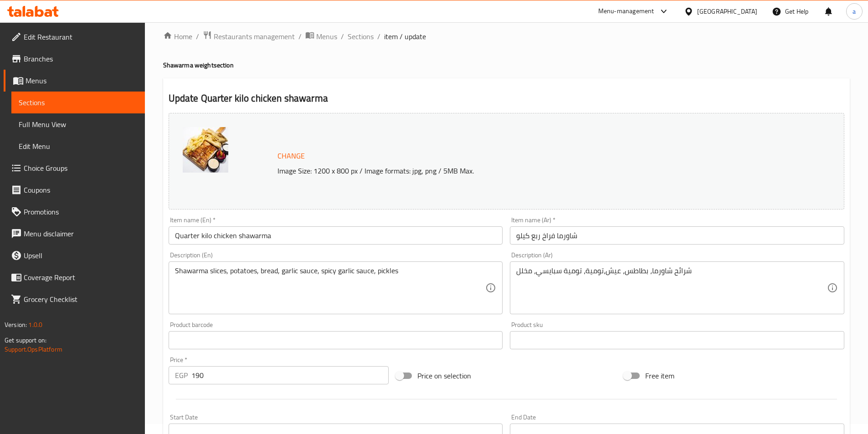  I want to click on a: Promotions, so click(74, 212).